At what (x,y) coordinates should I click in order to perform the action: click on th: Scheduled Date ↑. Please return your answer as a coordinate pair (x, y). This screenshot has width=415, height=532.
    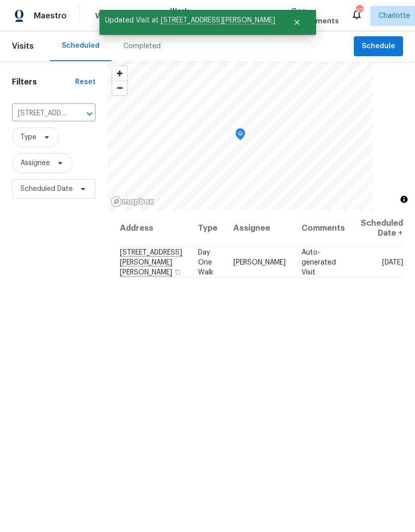
    Looking at the image, I should click on (378, 228).